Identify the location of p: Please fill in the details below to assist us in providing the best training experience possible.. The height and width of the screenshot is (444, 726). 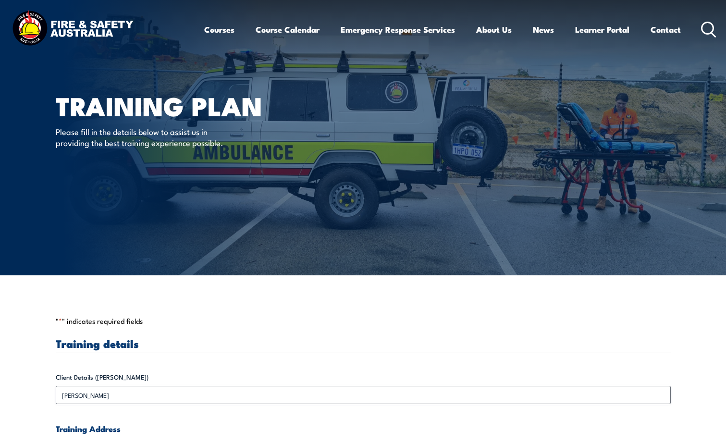
(143, 137).